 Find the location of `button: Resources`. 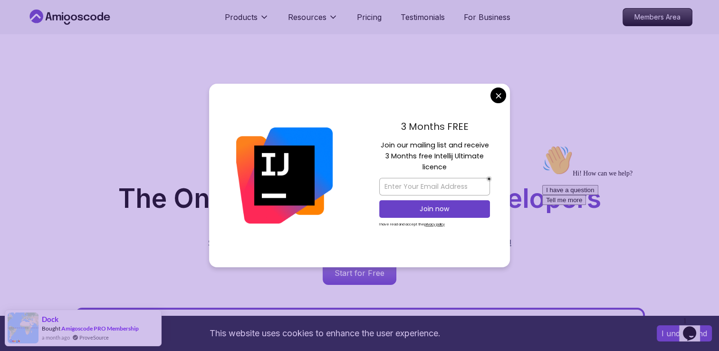

button: Resources is located at coordinates (313, 21).